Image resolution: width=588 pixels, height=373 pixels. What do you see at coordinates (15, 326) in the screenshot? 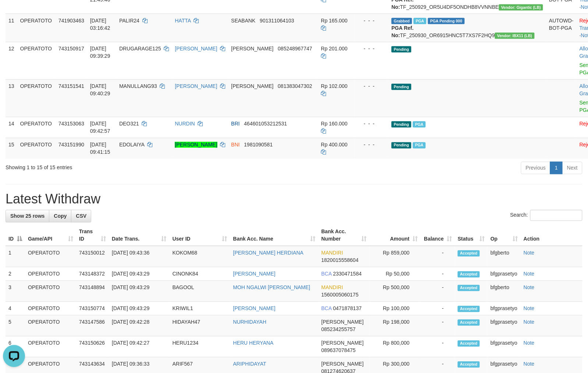
I see `td: 5` at bounding box center [15, 326].